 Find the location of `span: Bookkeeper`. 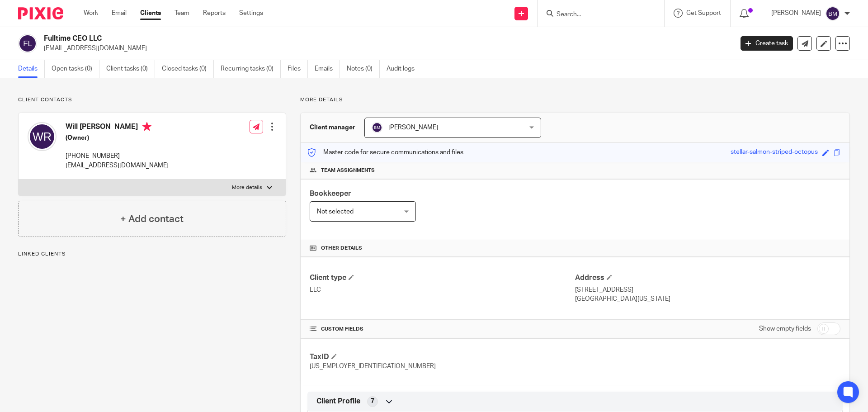

span: Bookkeeper is located at coordinates (331, 193).